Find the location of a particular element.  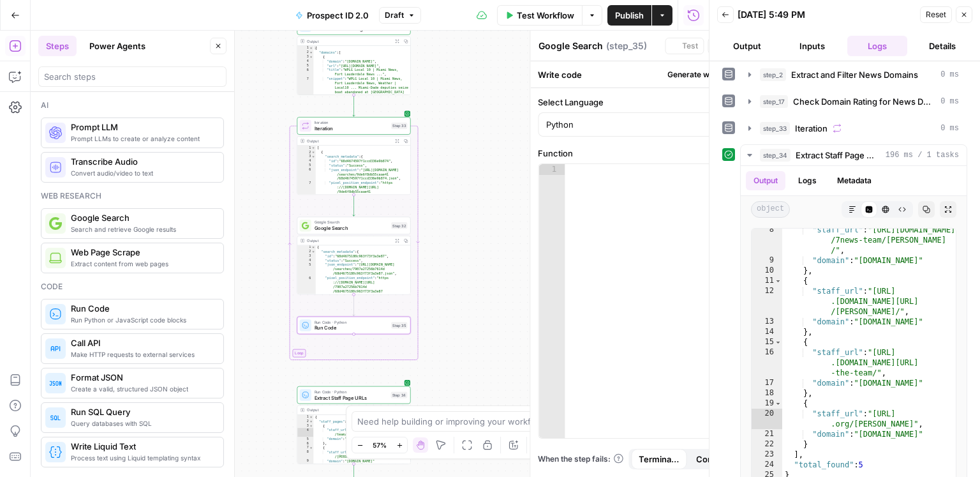

button: Power Agents is located at coordinates (117, 46).